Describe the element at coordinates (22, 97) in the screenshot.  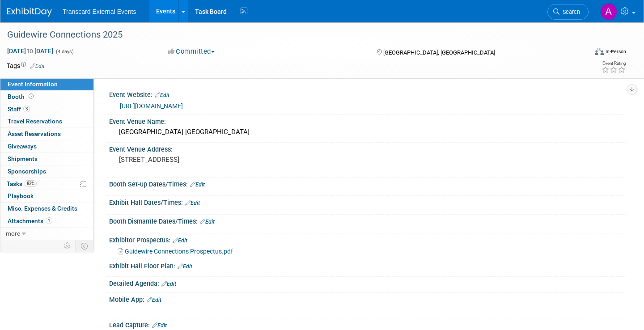
I see `span: Booth` at that location.